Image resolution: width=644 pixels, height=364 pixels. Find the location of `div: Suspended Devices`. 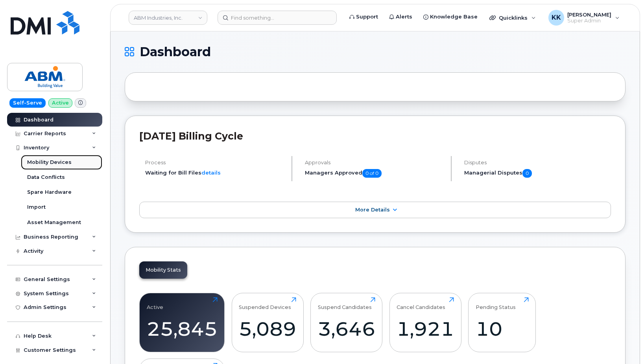

div: Suspended Devices is located at coordinates (265, 303).